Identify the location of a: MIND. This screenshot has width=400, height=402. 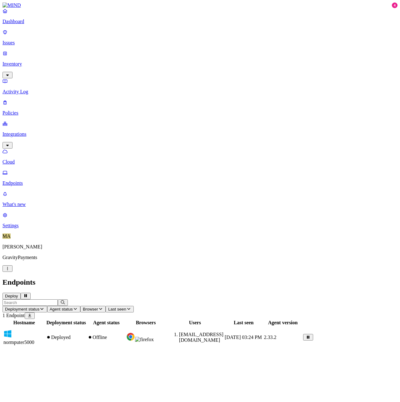
(200, 5).